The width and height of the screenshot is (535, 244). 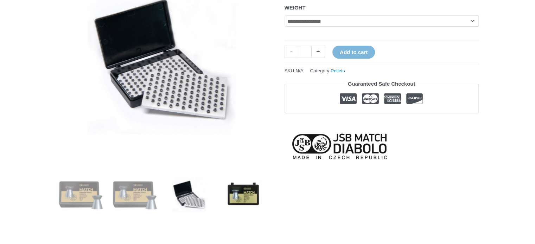 I want to click on span: Category:, so click(x=327, y=71).